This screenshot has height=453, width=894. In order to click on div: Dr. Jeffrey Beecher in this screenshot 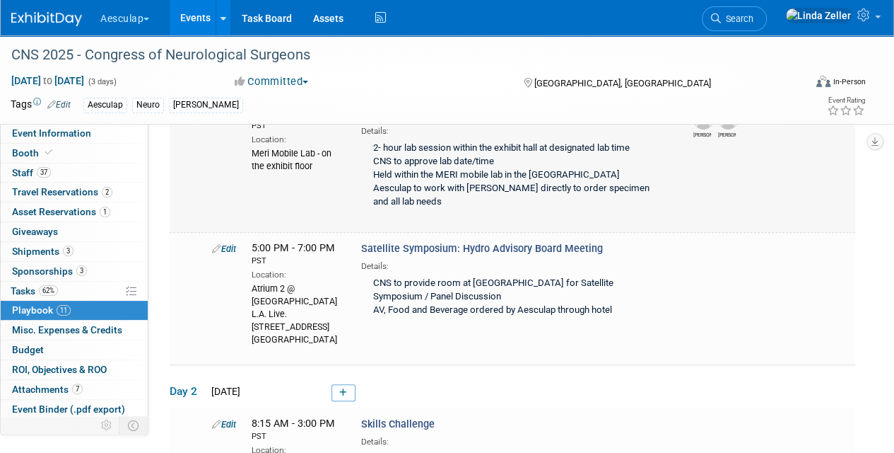, I will do `click(702, 134)`.